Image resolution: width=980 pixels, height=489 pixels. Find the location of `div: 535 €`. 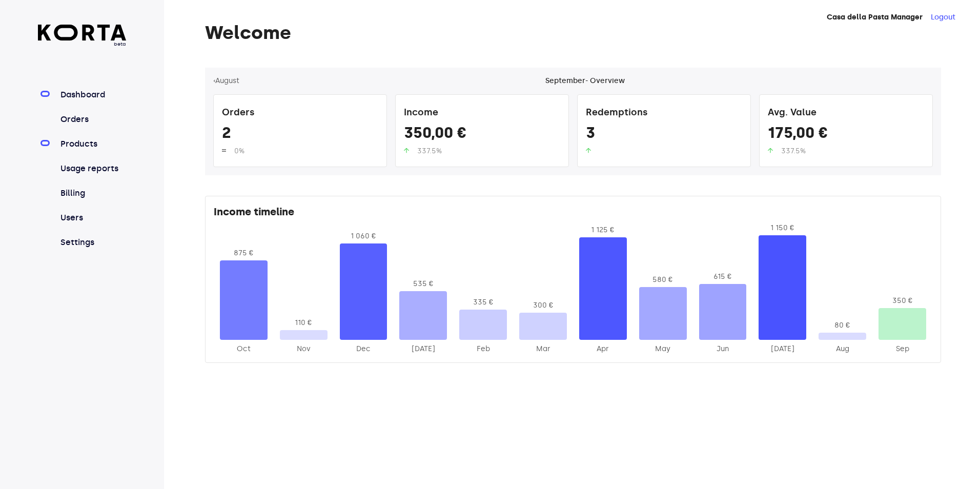

div: 535 € is located at coordinates (423, 284).